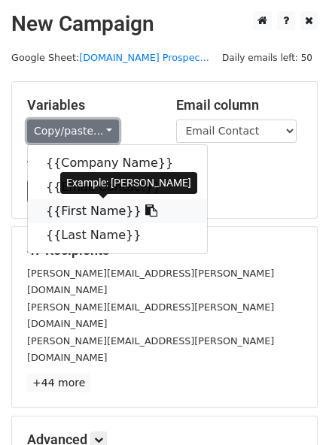 This screenshot has width=329, height=445. What do you see at coordinates (59, 383) in the screenshot?
I see `a: +44 more` at bounding box center [59, 383].